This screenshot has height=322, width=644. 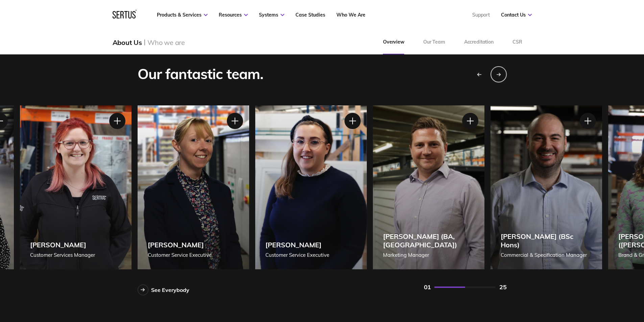 I want to click on a: Systems, so click(x=272, y=15).